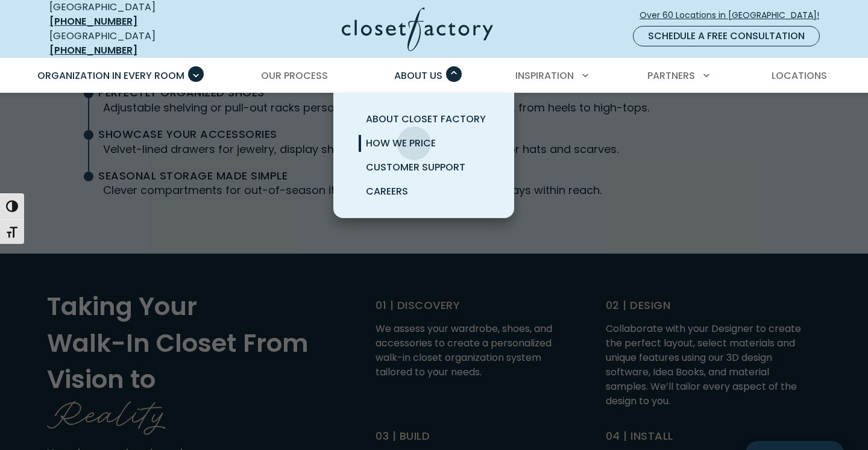 Image resolution: width=868 pixels, height=450 pixels. What do you see at coordinates (387, 191) in the screenshot?
I see `span: Careers` at bounding box center [387, 191].